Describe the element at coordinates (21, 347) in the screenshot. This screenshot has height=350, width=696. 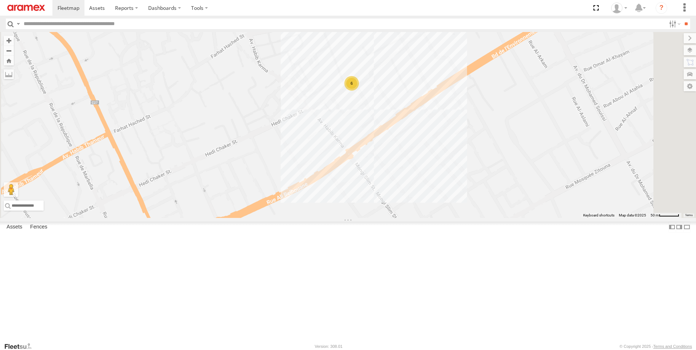
I see `a: Visit our Website` at that location.